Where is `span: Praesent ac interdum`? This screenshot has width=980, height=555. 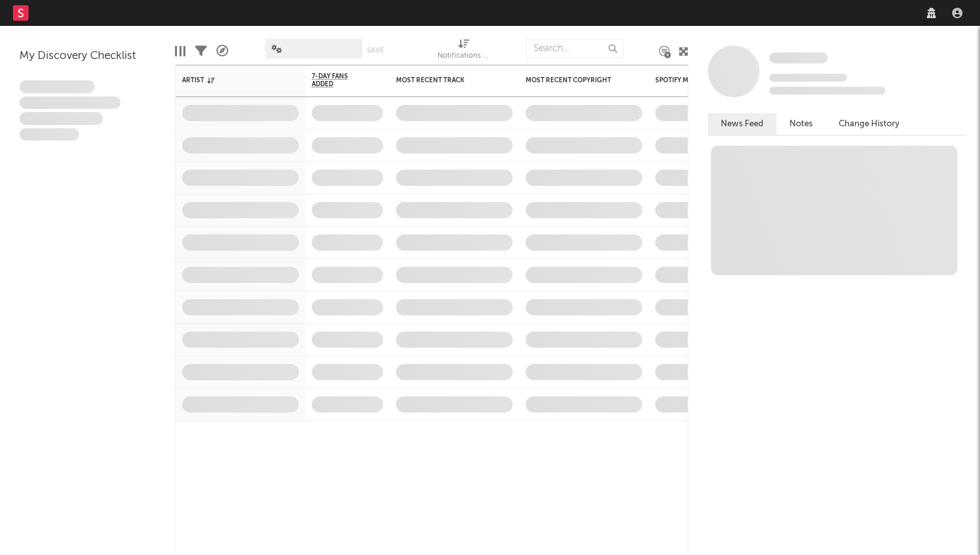 span: Praesent ac interdum is located at coordinates (61, 119).